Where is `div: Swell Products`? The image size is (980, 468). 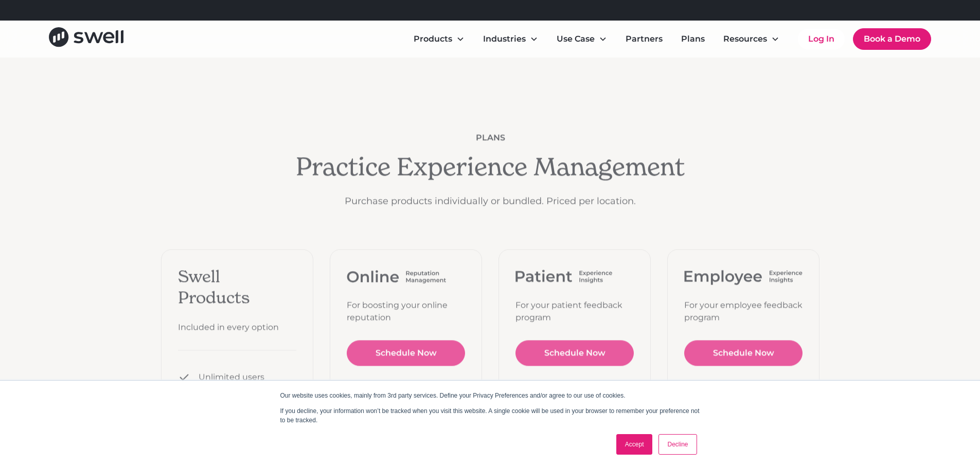
div: Swell Products is located at coordinates (237, 287).